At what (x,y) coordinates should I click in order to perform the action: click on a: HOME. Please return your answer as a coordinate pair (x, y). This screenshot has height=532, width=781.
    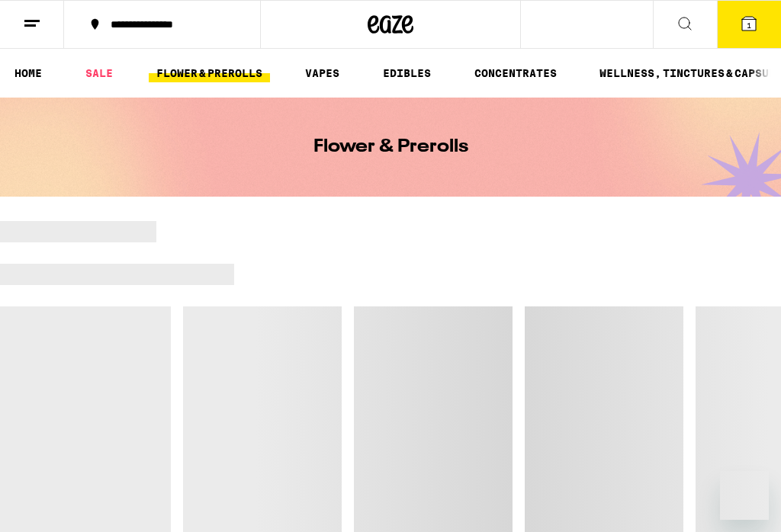
    Looking at the image, I should click on (28, 73).